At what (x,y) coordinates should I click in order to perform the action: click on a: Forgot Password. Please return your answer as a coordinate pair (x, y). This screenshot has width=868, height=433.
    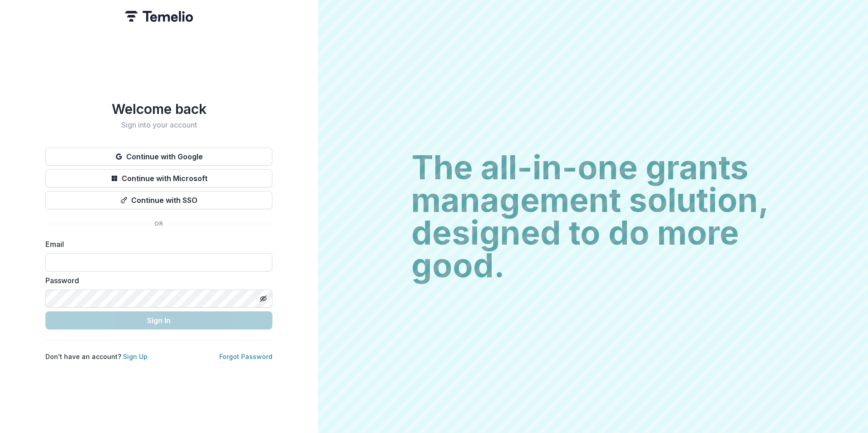
    Looking at the image, I should click on (245, 356).